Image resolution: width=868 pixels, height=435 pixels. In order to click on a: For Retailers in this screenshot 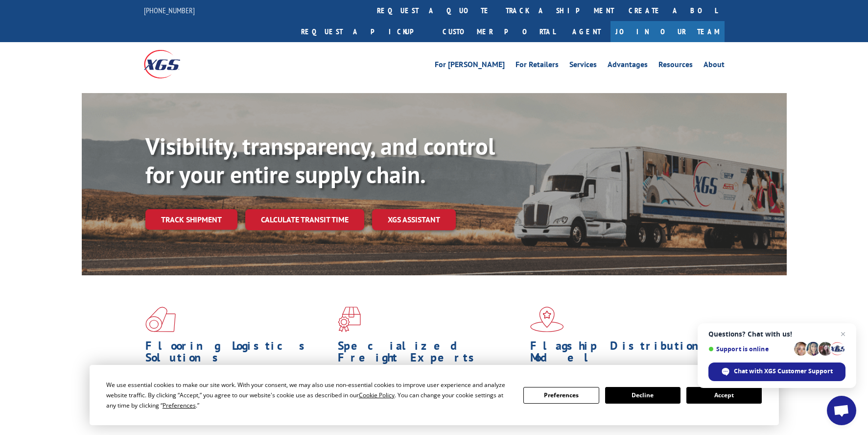, I will do `click(537, 66)`.